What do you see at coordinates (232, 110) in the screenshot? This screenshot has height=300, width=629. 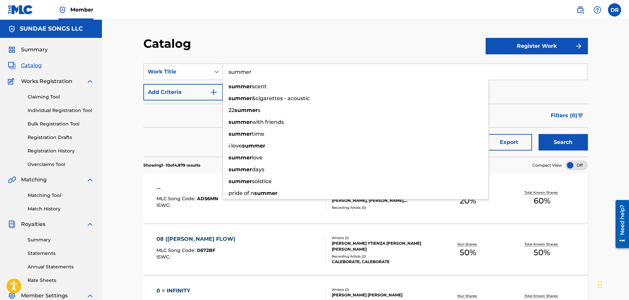 I see `span: 22` at bounding box center [232, 110].